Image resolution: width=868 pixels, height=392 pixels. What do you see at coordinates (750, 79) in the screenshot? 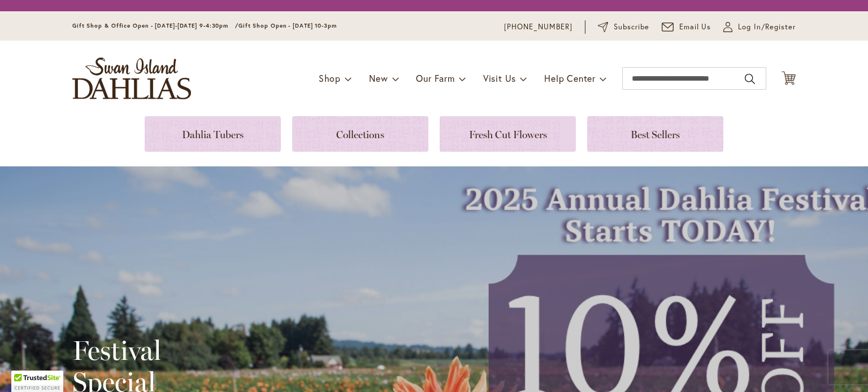
I see `button: Search` at bounding box center [750, 79].